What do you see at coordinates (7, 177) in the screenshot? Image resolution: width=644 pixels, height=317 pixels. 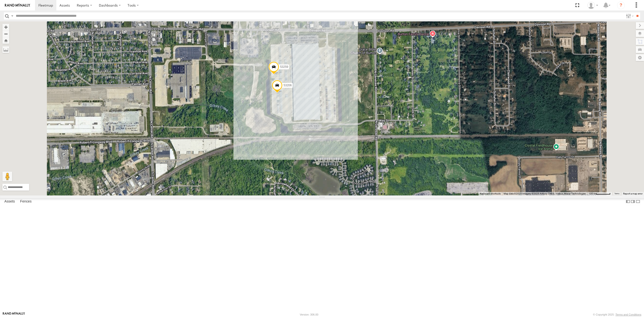 I see `button: Drag Pegman onto the map to open Street View` at bounding box center [7, 177].